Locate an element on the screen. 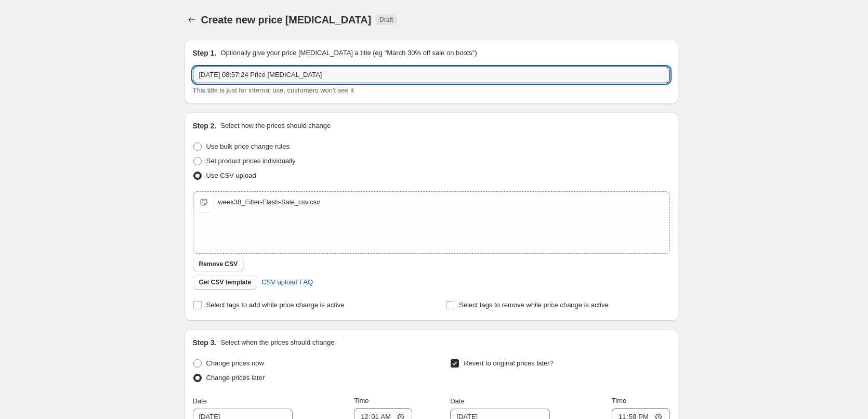  input: 30% off holiday sale is located at coordinates (431, 75).